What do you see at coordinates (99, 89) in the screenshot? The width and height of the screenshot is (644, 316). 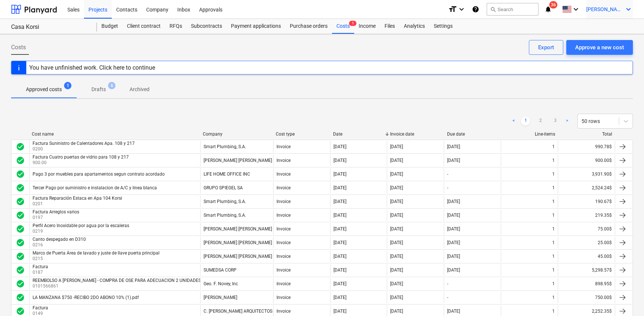 I see `p: Drafts` at bounding box center [99, 89].